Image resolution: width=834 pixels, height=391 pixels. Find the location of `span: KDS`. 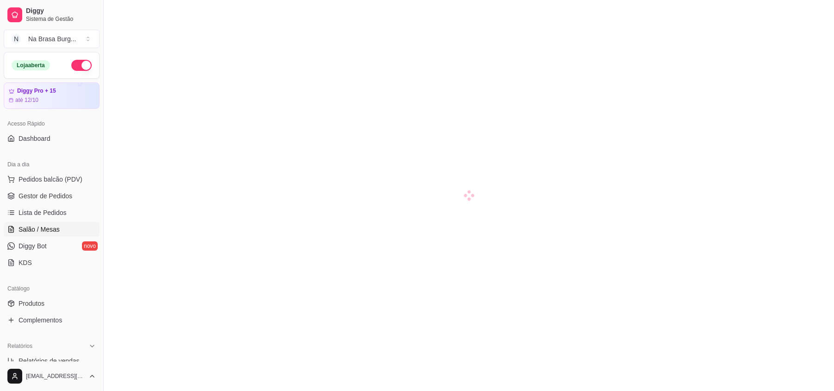

span: KDS is located at coordinates (25, 263).